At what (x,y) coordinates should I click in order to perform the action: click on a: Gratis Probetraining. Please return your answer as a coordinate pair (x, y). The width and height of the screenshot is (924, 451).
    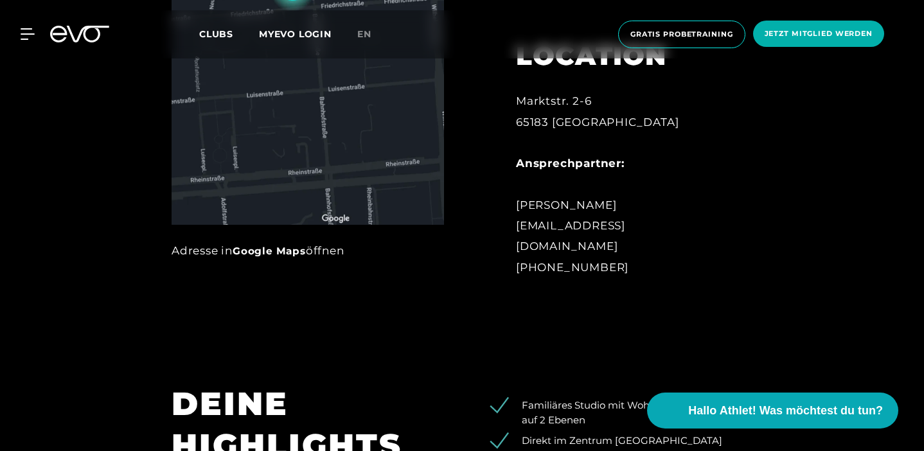
    Looking at the image, I should click on (682, 34).